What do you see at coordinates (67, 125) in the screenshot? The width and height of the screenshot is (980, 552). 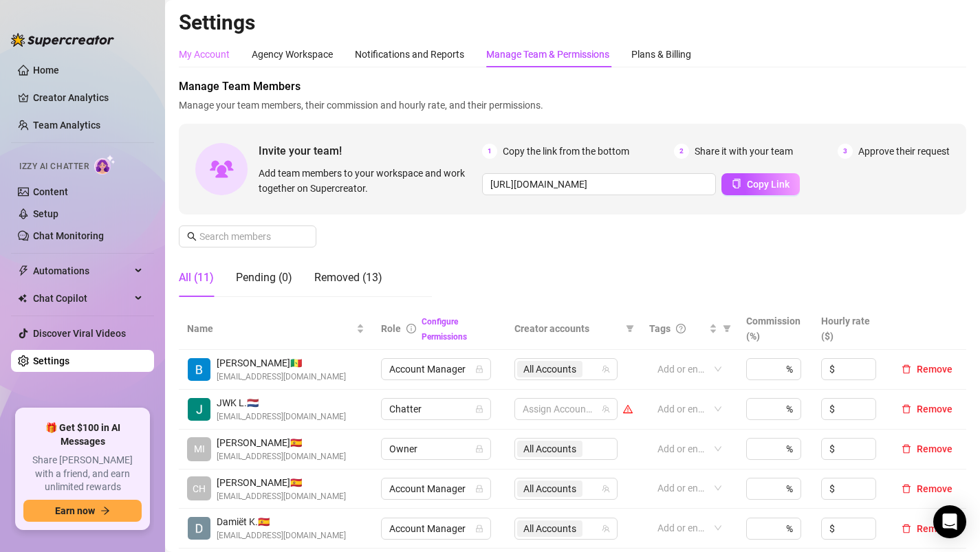 I see `a: Team Analytics` at bounding box center [67, 125].